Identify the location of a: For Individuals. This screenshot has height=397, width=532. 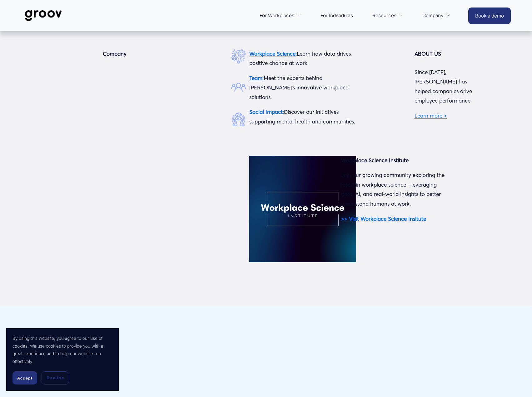
(337, 16).